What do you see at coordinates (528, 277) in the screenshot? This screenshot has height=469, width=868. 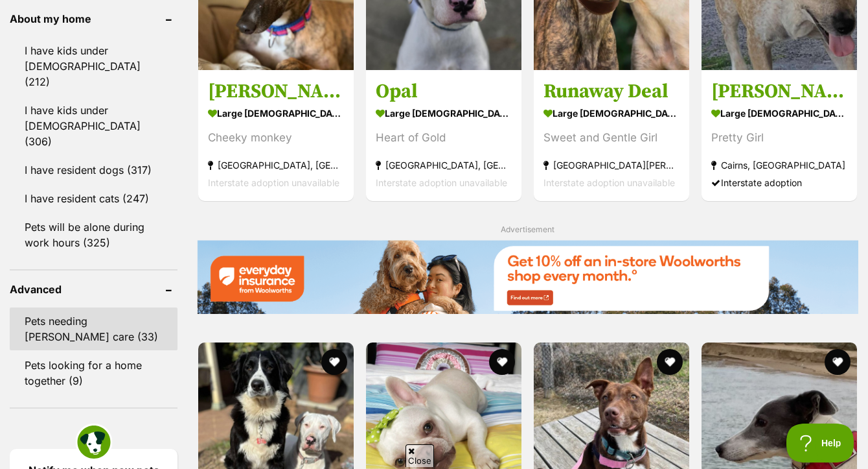 I see `a: Everyday Insurance promotional banner` at bounding box center [528, 277].